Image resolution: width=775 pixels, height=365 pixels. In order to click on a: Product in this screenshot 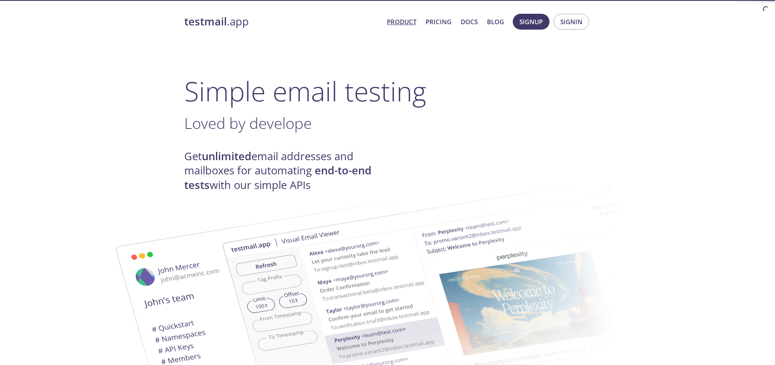, I will do `click(401, 22)`.